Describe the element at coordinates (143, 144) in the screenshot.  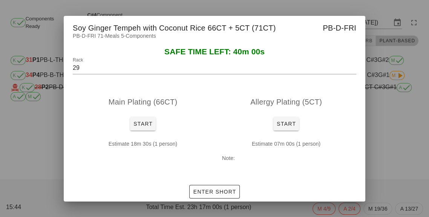
I see `p: Estimate 18m 30s (1 person)` at that location.